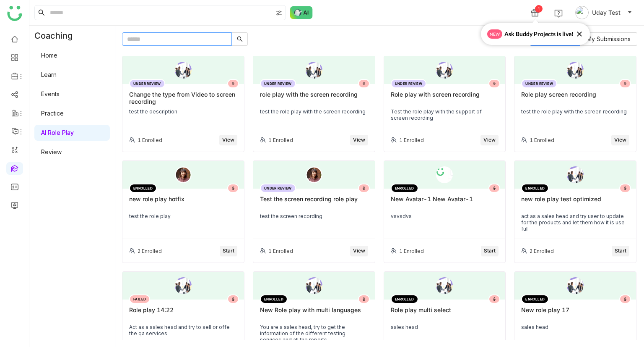 This screenshot has height=347, width=644. Describe the element at coordinates (279, 13) in the screenshot. I see `img: search-type.svg` at that location.